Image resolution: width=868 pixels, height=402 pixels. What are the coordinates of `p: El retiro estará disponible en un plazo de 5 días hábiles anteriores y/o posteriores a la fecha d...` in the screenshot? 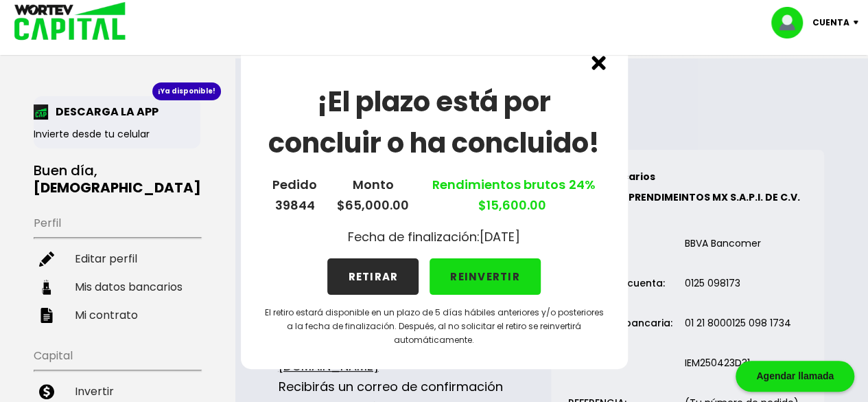 It's located at (434, 326).